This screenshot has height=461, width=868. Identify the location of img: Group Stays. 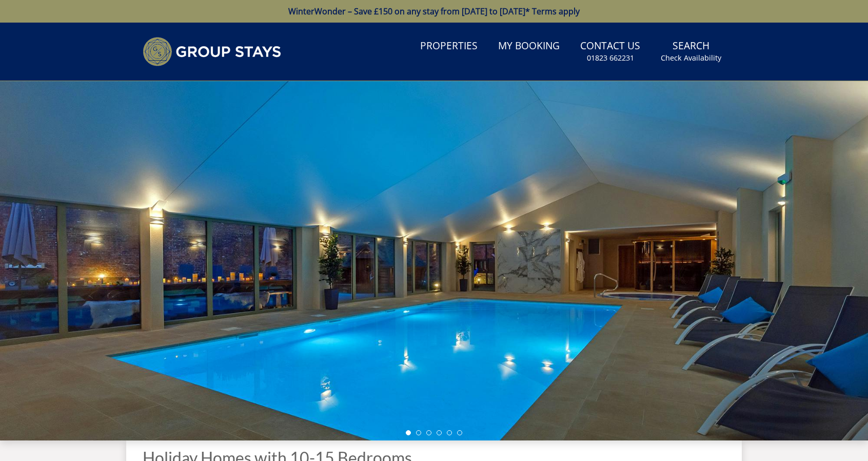
(212, 51).